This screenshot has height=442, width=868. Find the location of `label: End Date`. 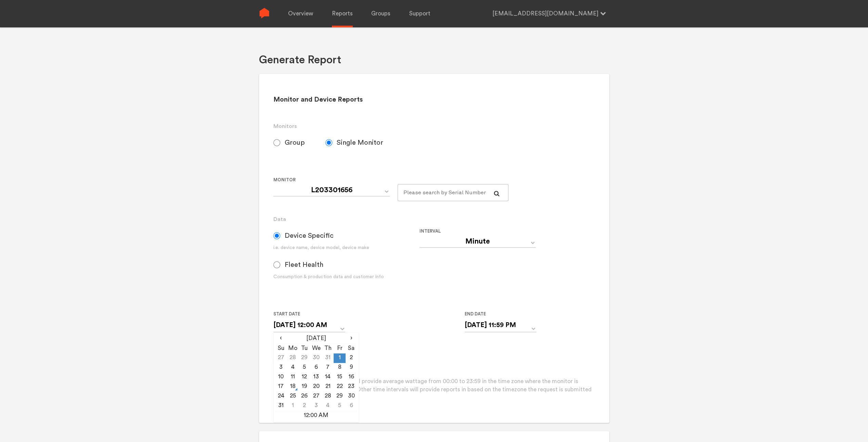

label: End Date is located at coordinates (498, 314).